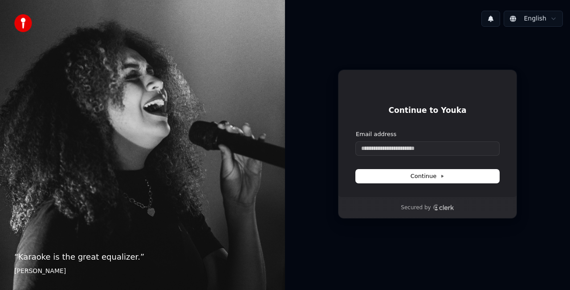  Describe the element at coordinates (428, 176) in the screenshot. I see `button: Continue` at that location.